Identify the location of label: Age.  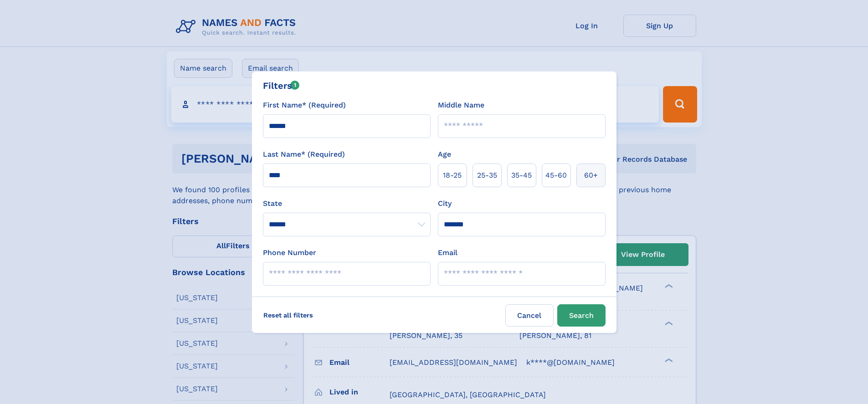
(444, 154).